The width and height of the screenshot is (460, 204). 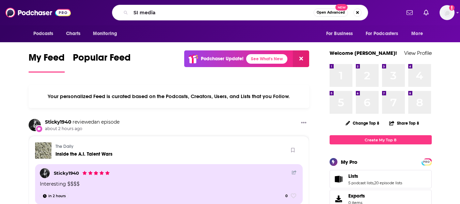 I want to click on a: Create My Top 8, so click(x=380, y=139).